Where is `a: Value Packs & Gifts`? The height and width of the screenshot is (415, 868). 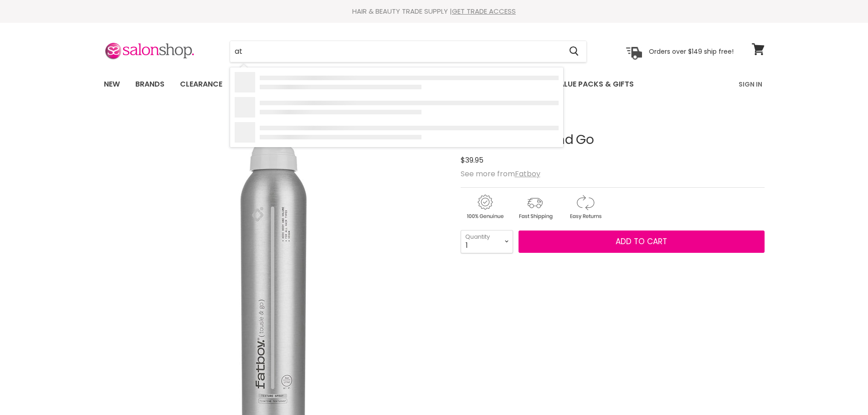
a: Value Packs & Gifts is located at coordinates (593, 85).